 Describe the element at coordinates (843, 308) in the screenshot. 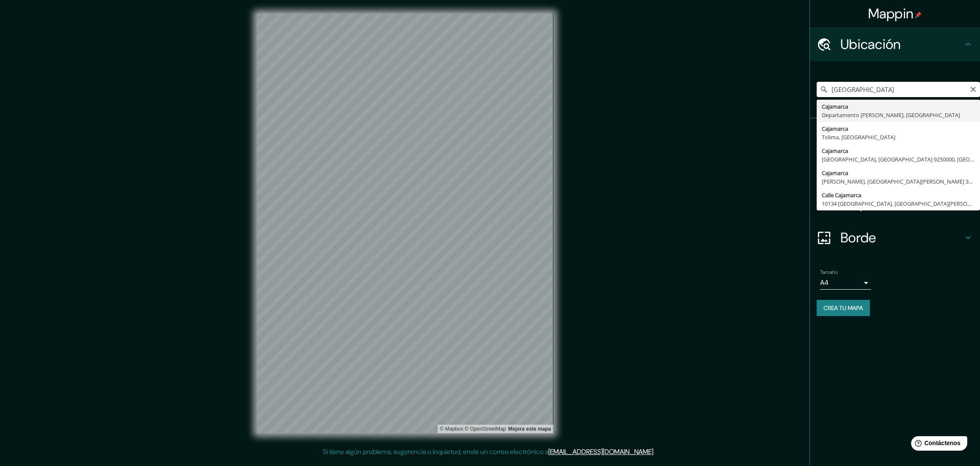

I see `font: Crea tu mapa` at that location.